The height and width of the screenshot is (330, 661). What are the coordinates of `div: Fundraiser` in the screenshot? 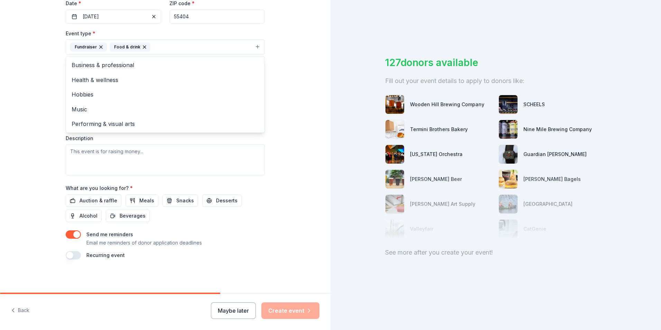 It's located at (89, 47).